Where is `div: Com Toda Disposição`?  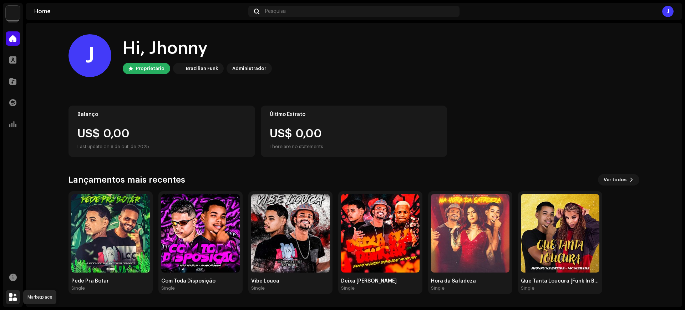
div: Com Toda Disposição is located at coordinates (200, 281).